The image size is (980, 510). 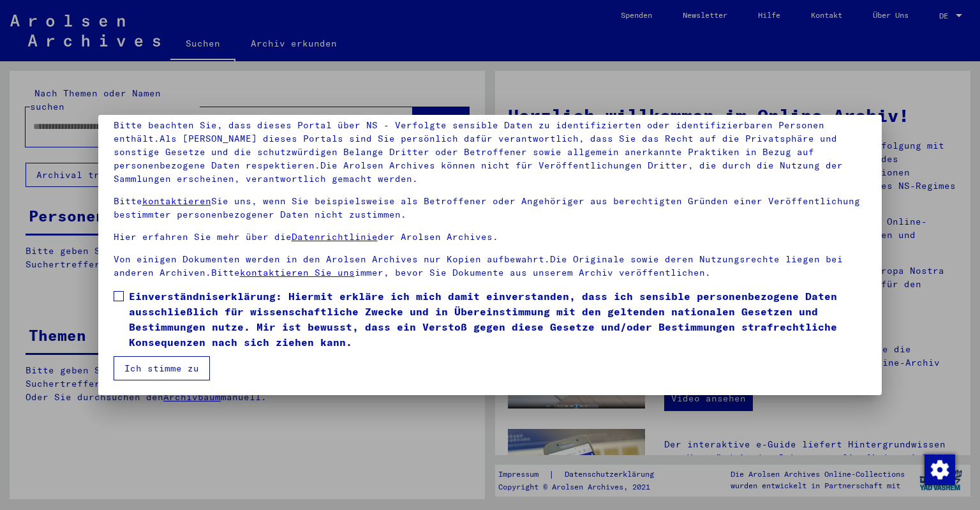 I want to click on button: Ich stimme zu, so click(x=161, y=369).